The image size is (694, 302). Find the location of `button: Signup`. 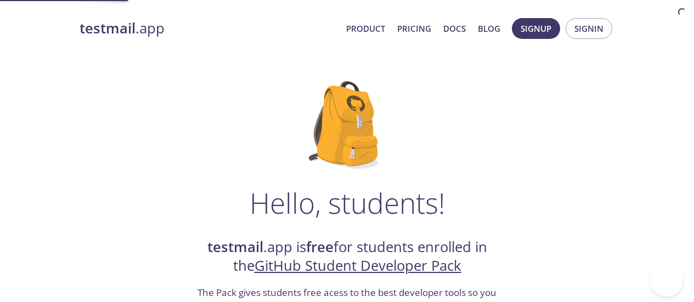

button: Signup is located at coordinates (536, 29).